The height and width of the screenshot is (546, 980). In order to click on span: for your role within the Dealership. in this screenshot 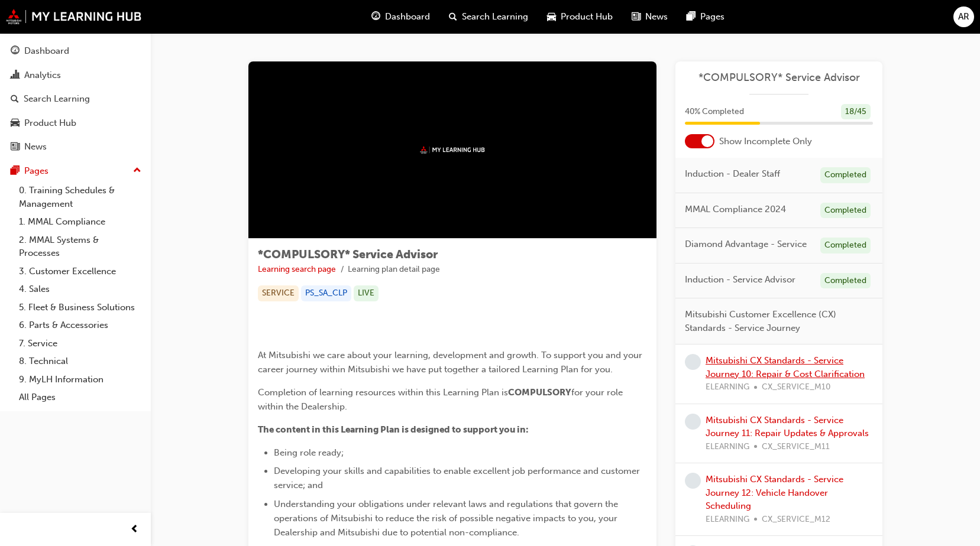, I will do `click(441, 399)`.